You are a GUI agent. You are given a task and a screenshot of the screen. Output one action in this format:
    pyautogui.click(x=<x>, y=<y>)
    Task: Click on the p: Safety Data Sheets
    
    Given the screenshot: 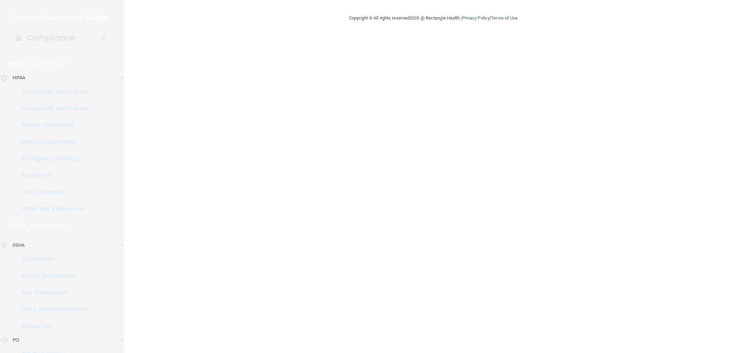 What is the action you would take?
    pyautogui.click(x=52, y=276)
    